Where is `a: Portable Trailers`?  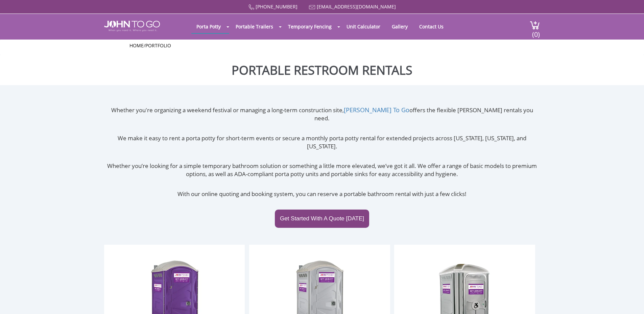
a: Portable Trailers is located at coordinates (254, 26).